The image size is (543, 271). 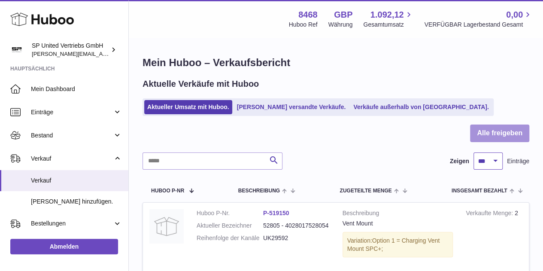 I want to click on div: Variation:, so click(x=398, y=245).